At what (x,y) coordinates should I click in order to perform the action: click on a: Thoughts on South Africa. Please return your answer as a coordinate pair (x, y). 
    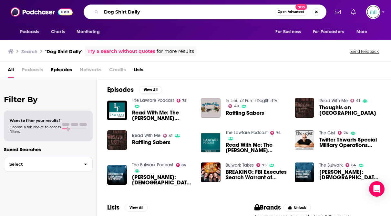
    Looking at the image, I should click on (350, 111).